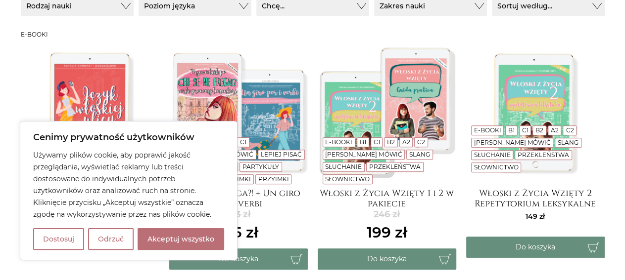 The height and width of the screenshot is (280, 625). What do you see at coordinates (239, 179) in the screenshot?
I see `a: Zaimki` at bounding box center [239, 179].